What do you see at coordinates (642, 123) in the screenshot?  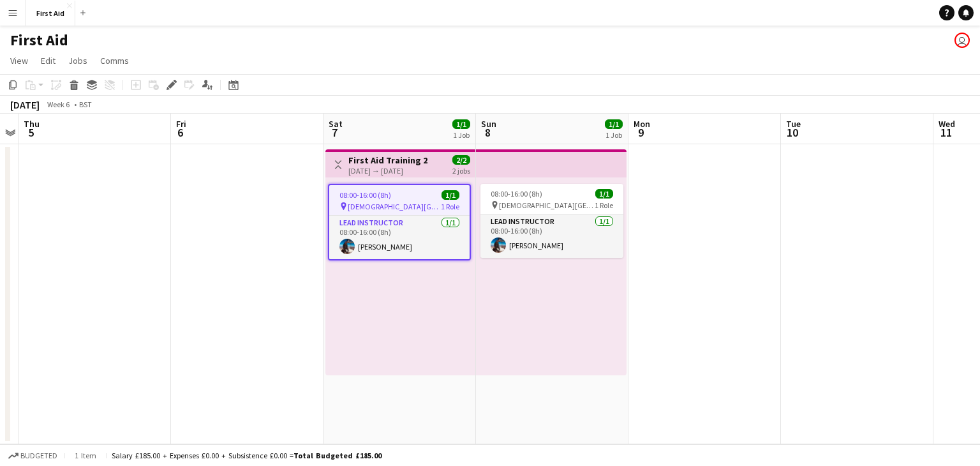 I see `span: Mon` at bounding box center [642, 123].